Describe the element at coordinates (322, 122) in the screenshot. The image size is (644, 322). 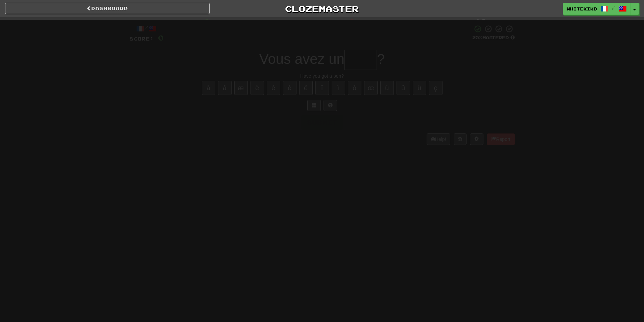
I see `button: Submit` at that location.